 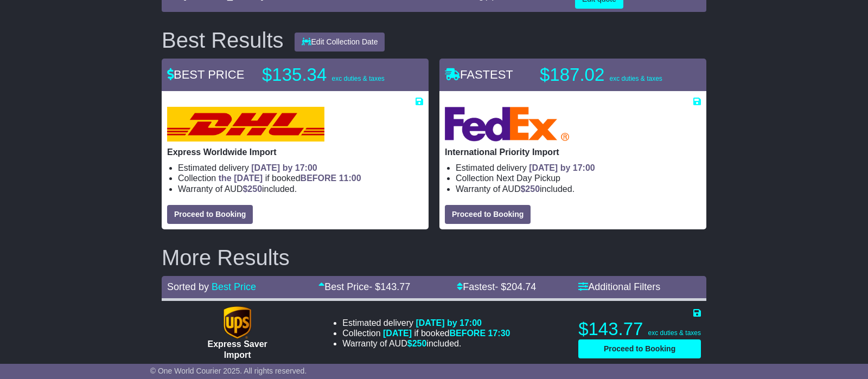 What do you see at coordinates (340, 42) in the screenshot?
I see `button: Edit Collection Date` at bounding box center [340, 42].